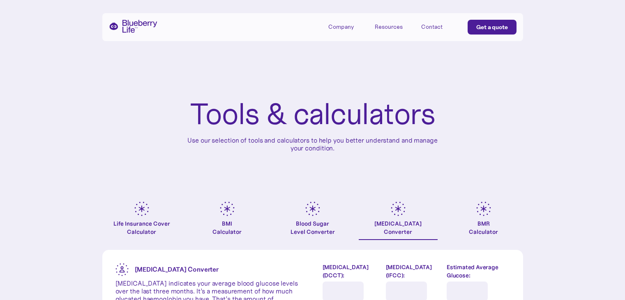  What do you see at coordinates (312, 114) in the screenshot?
I see `h1: Tools & calculators` at bounding box center [312, 114].